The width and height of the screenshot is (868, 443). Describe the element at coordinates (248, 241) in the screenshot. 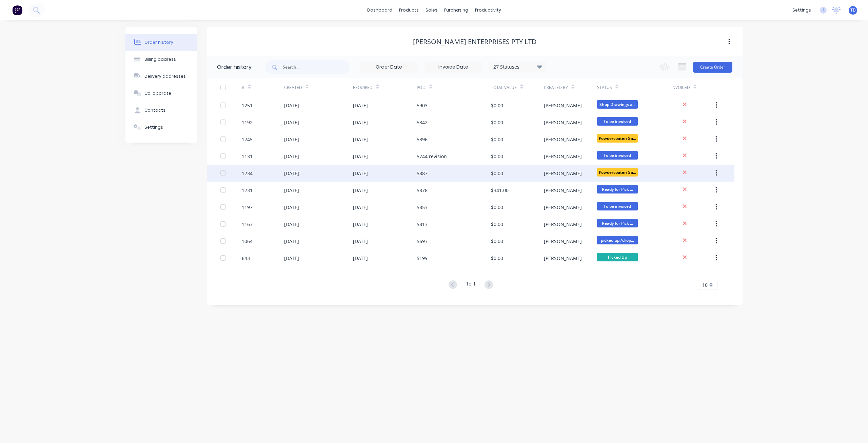

I see `div: 1064` at that location.